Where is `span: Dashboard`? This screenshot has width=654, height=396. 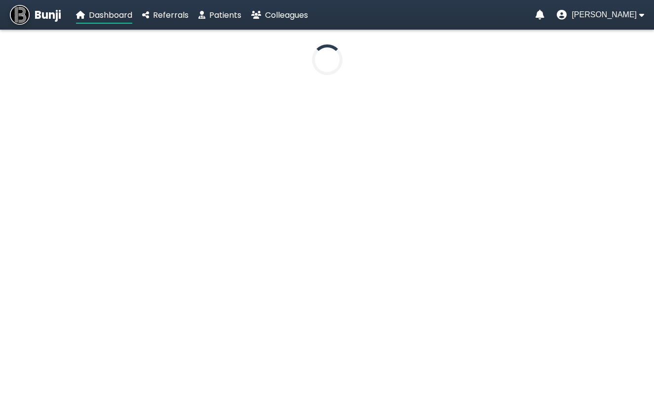
span: Dashboard is located at coordinates (111, 15).